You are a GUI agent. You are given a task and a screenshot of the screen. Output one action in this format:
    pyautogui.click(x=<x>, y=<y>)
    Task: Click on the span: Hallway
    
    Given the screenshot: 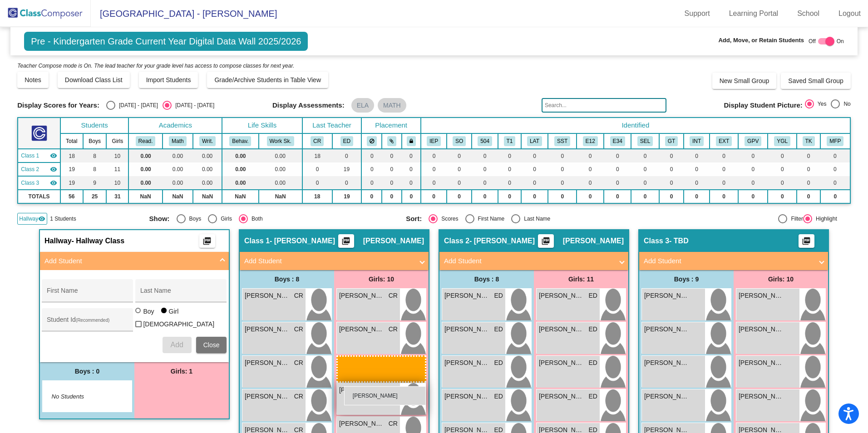 What is the action you would take?
    pyautogui.click(x=28, y=219)
    